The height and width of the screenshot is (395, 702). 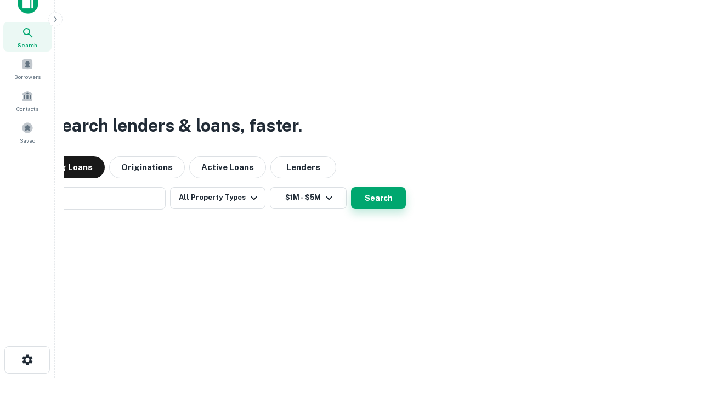 I want to click on div: Saved, so click(x=27, y=132).